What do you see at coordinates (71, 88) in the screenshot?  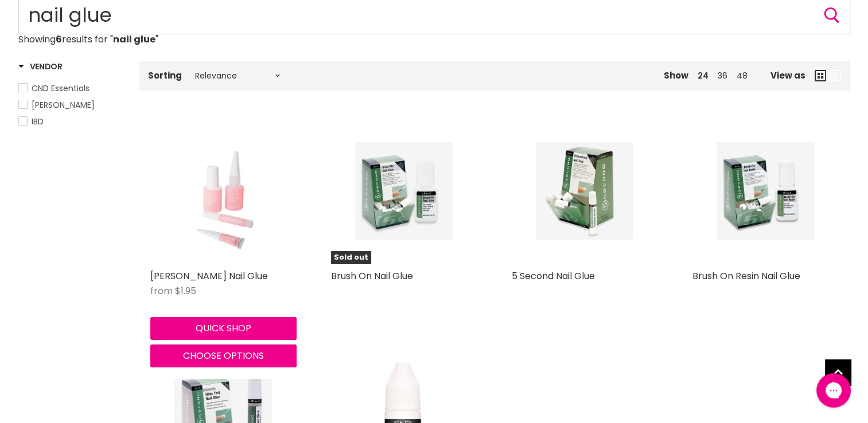 I see `a: CND Essentials` at bounding box center [71, 88].